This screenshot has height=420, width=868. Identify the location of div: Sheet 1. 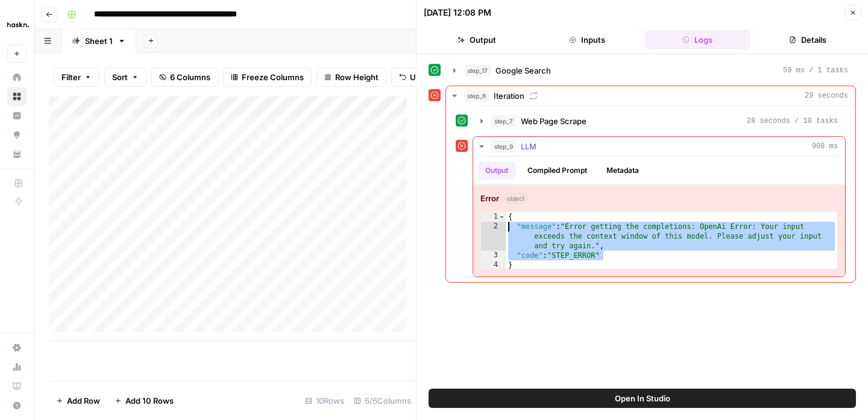
(99, 41).